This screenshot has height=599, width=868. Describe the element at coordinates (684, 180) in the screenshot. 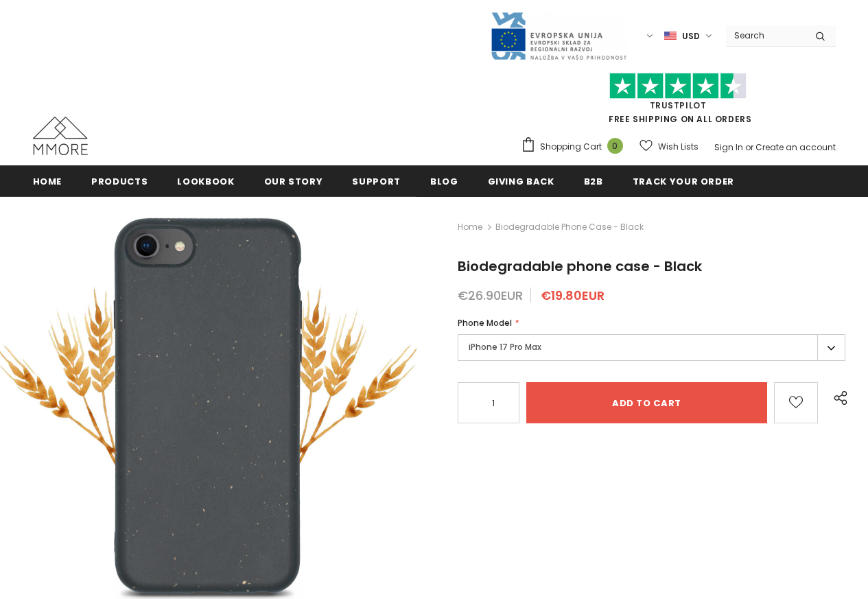

I see `a: Track your order` at that location.